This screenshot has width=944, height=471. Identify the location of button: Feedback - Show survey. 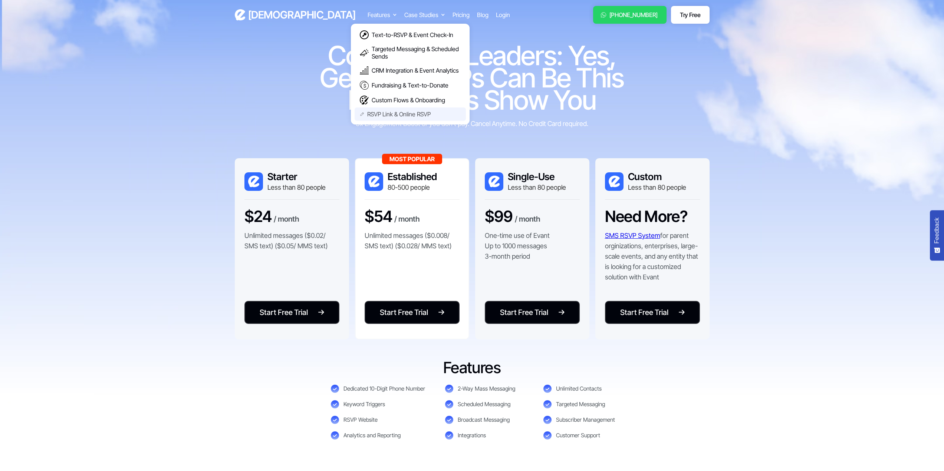
(937, 235).